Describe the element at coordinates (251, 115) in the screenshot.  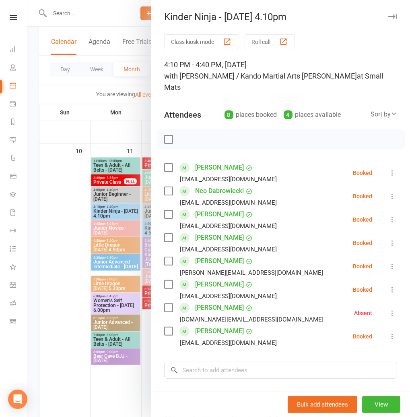
I see `div: places booked` at that location.